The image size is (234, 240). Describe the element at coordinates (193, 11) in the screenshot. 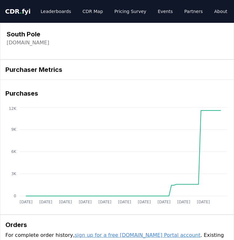

I see `a: Partners` at that location.